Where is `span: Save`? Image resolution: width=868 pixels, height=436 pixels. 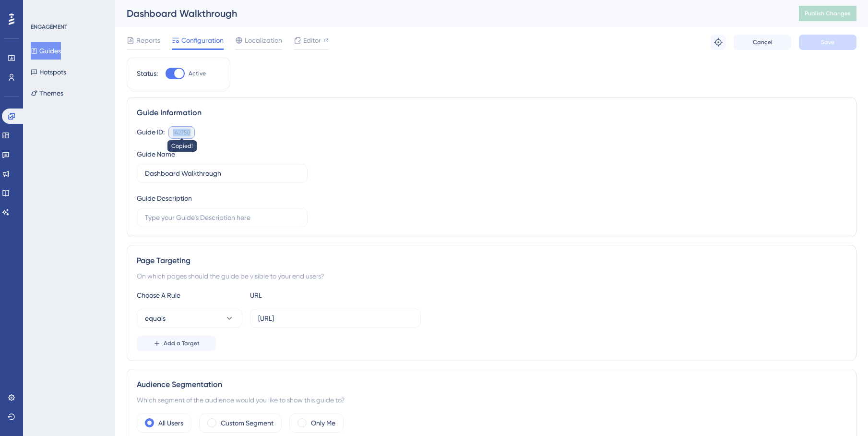
span: Save is located at coordinates (828, 42).